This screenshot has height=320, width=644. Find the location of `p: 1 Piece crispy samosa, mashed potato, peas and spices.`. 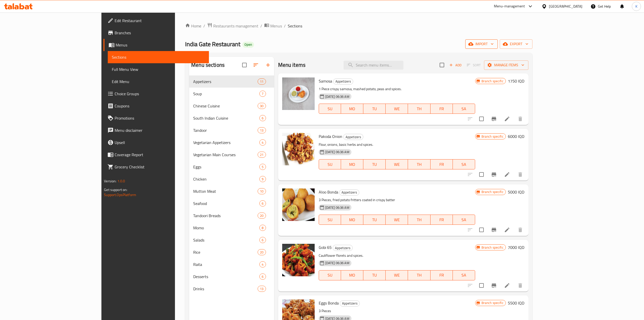

p: 1 Piece crispy samosa, mashed potato, peas and spices. is located at coordinates (397, 89).